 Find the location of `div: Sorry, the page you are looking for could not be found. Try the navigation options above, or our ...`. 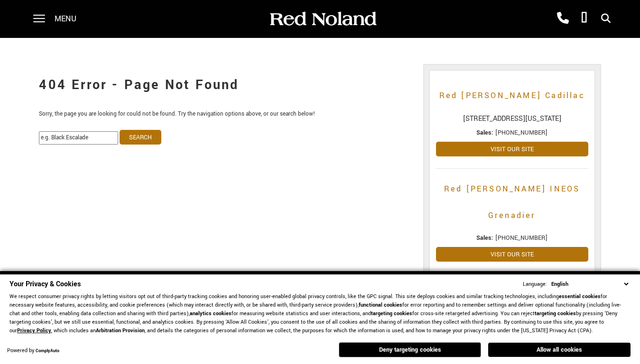

div: Sorry, the page you are looking for could not be found. Try the navigation options above, or our ... is located at coordinates (223, 103).